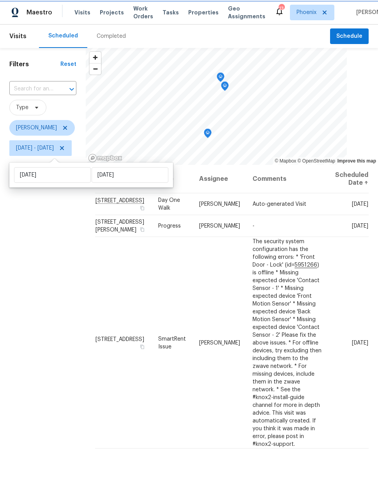 This screenshot has width=378, height=493. What do you see at coordinates (52, 175) in the screenshot?
I see `input: Start date` at bounding box center [52, 175].